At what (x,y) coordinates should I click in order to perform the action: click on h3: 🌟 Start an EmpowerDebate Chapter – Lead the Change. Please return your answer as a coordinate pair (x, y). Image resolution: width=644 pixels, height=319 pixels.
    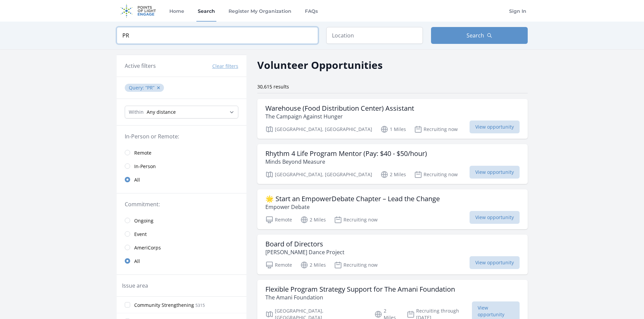
    Looking at the image, I should click on (353, 199).